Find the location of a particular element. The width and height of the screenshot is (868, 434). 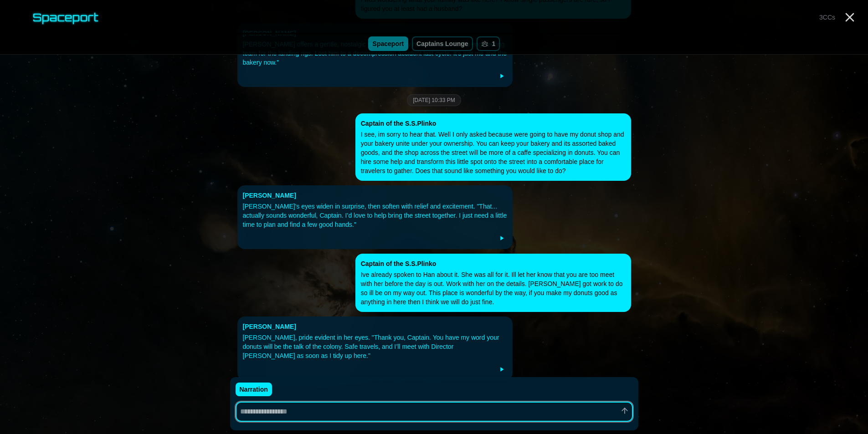

a: spaceport is located at coordinates (388, 44).